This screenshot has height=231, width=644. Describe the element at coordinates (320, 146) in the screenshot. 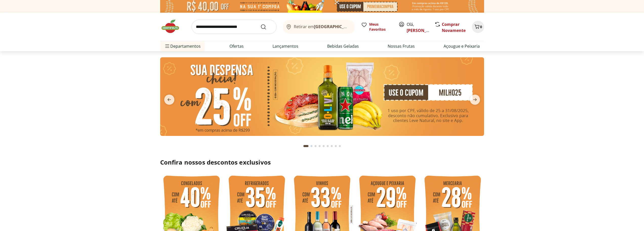

I see `button: Go to page 4 from fs-carousel` at that location.